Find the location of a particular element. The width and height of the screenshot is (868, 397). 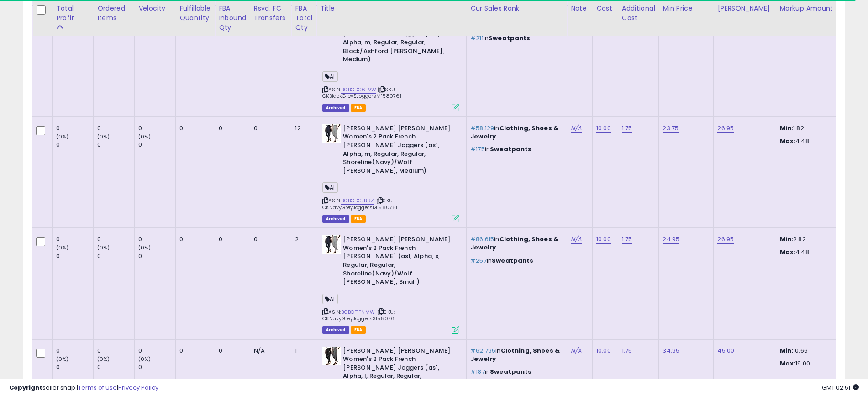

div: Total Profit is located at coordinates (72, 13).